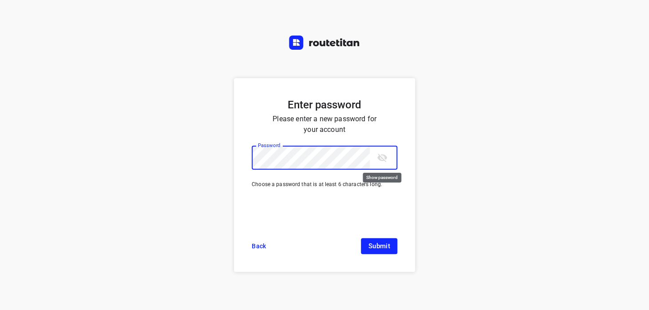 The image size is (649, 310). What do you see at coordinates (259, 246) in the screenshot?
I see `span: Back` at bounding box center [259, 246].